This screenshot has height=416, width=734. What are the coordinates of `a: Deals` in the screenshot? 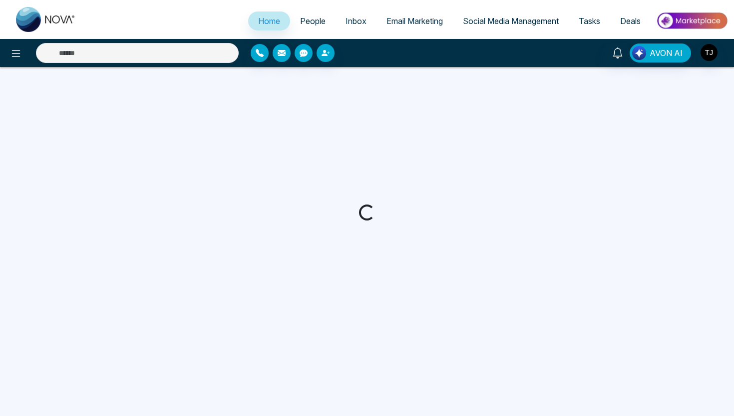 It's located at (630, 21).